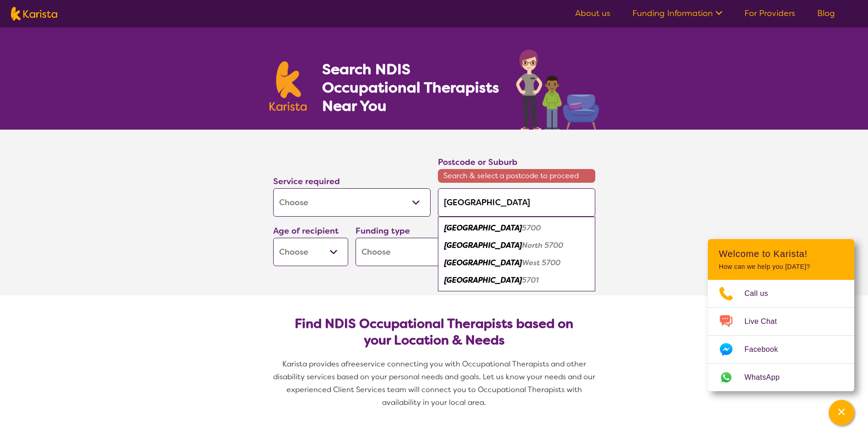 The width and height of the screenshot is (868, 437). What do you see at coordinates (517, 202) in the screenshot?
I see `input: Type` at bounding box center [517, 202].